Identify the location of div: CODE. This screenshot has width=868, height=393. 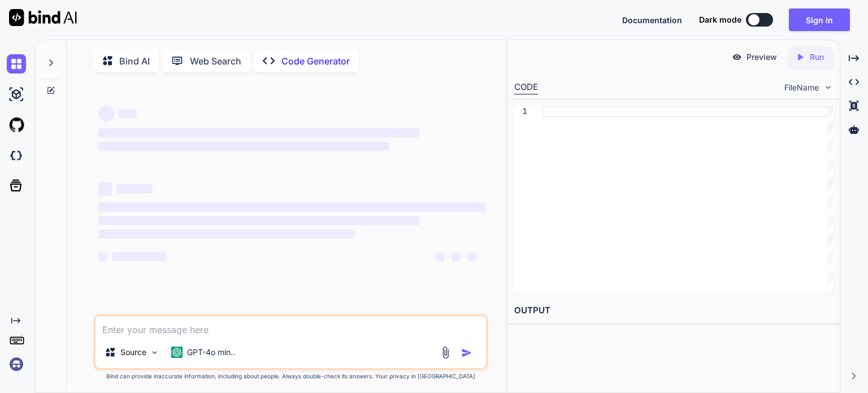
(526, 87).